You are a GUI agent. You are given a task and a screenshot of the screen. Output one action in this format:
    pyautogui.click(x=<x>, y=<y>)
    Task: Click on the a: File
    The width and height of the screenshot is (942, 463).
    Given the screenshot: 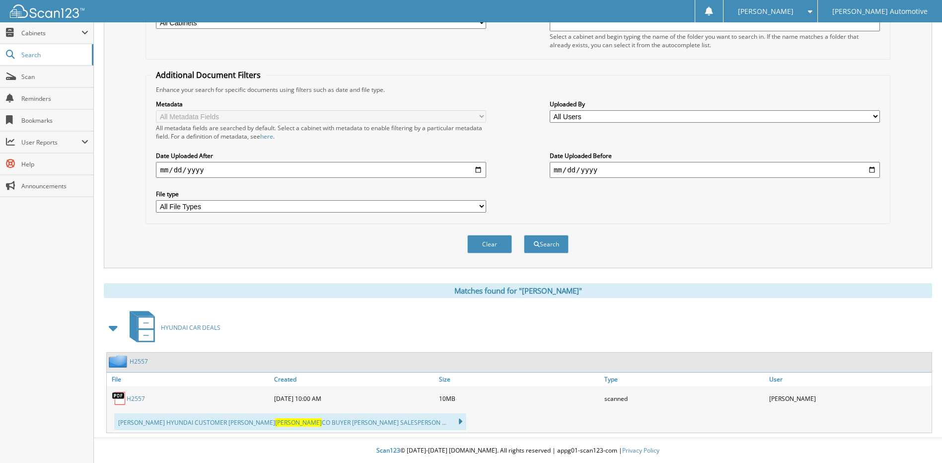 What is the action you would take?
    pyautogui.click(x=189, y=379)
    